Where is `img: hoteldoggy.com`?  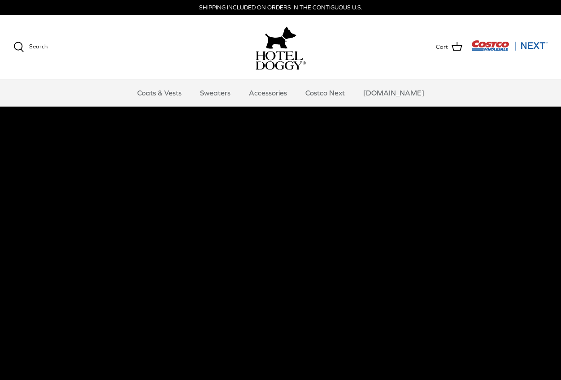
img: hoteldoggy.com is located at coordinates (281, 38).